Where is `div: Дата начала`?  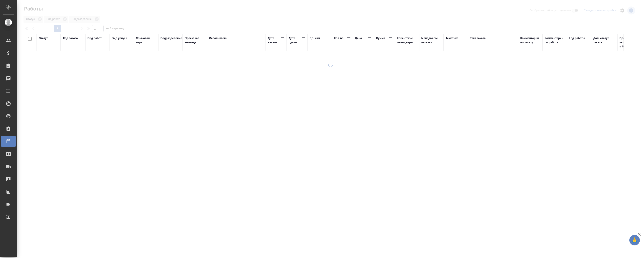
div: Дата начала is located at coordinates (274, 40).